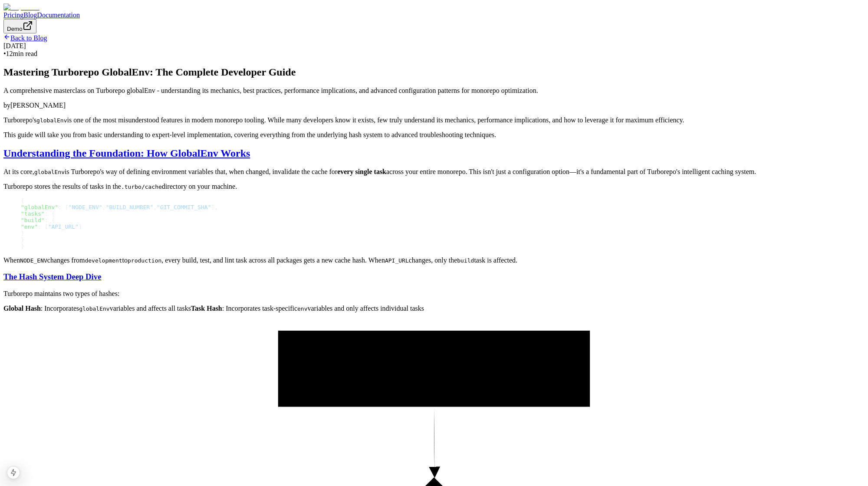 The image size is (868, 486). What do you see at coordinates (434, 7) in the screenshot?
I see `a: Dopamine` at bounding box center [434, 7].